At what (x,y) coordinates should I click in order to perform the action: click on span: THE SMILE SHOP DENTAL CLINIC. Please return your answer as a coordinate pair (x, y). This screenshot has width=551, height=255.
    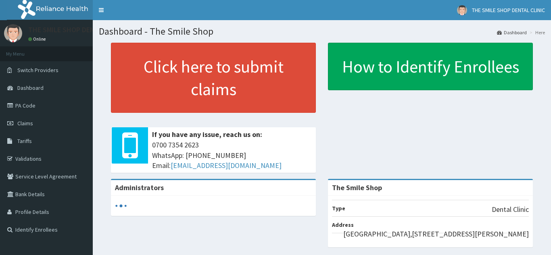
    Looking at the image, I should click on (508, 10).